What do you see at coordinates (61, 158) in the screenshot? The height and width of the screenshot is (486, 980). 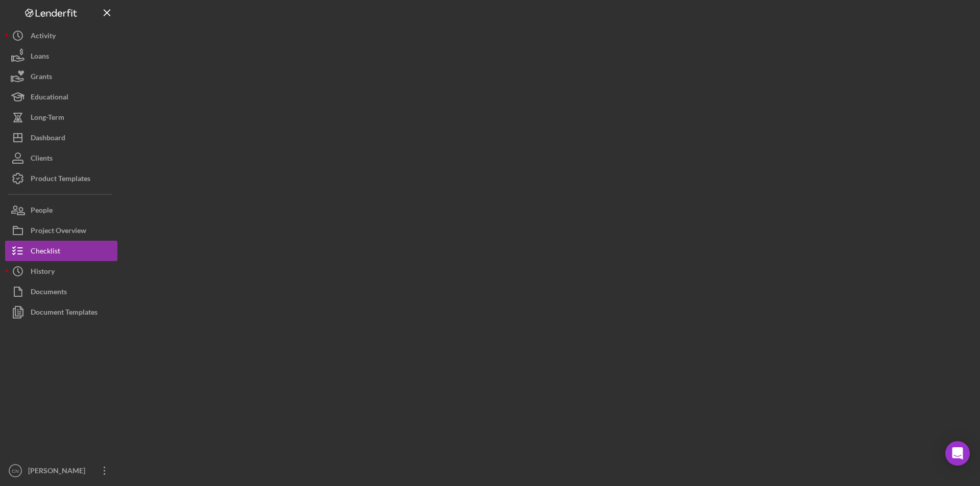 I see `a: Clients` at bounding box center [61, 158].